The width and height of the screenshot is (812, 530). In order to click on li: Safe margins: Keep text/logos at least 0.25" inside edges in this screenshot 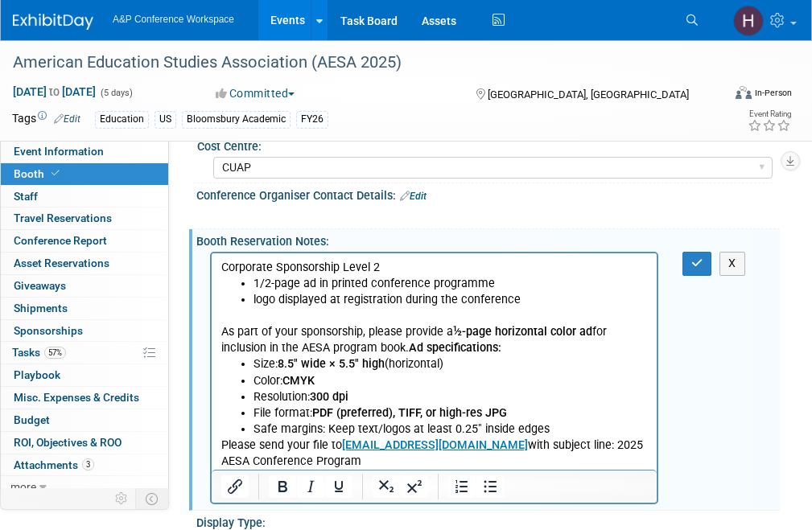, I will do `click(239, 176)`.